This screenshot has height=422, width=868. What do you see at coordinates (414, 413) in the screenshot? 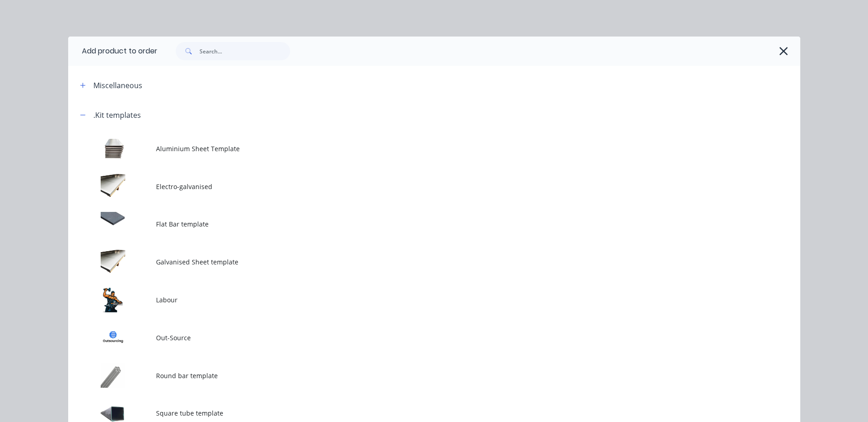
I see `span: Square tube template` at bounding box center [414, 413].